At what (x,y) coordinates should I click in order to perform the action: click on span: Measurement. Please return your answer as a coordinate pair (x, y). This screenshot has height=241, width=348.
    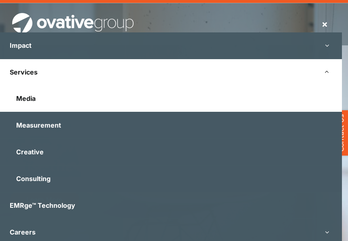
    Looking at the image, I should click on (38, 125).